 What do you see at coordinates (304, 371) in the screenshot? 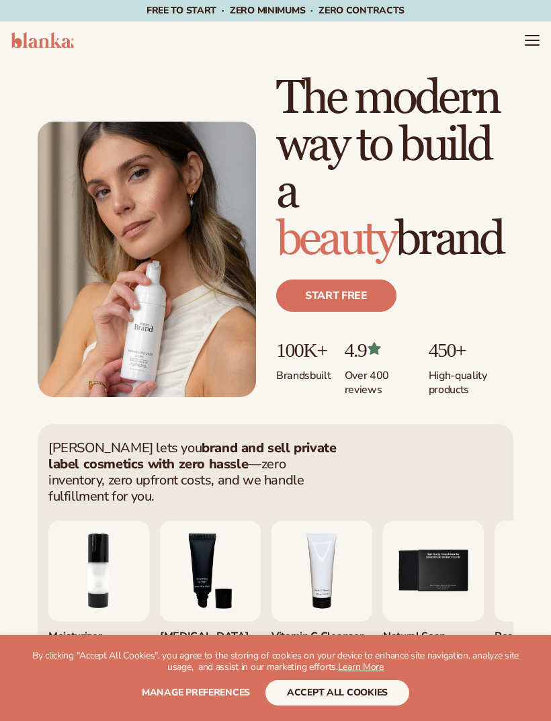
I see `p: Brands built` at bounding box center [304, 371].